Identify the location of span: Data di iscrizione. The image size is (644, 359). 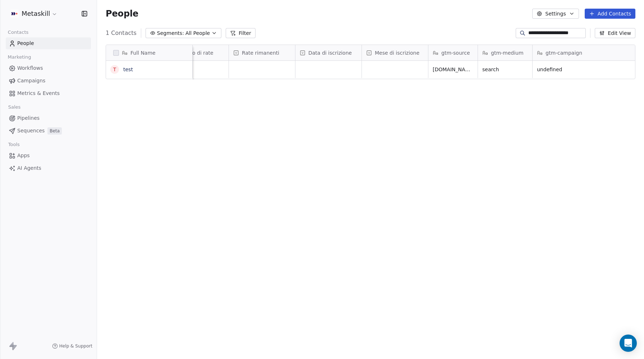
(330, 53).